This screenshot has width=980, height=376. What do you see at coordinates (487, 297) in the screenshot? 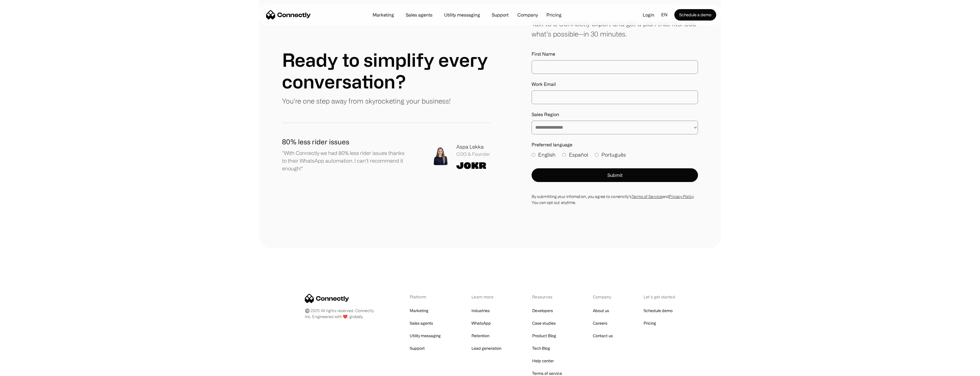
I see `div: Learn more` at bounding box center [487, 297].